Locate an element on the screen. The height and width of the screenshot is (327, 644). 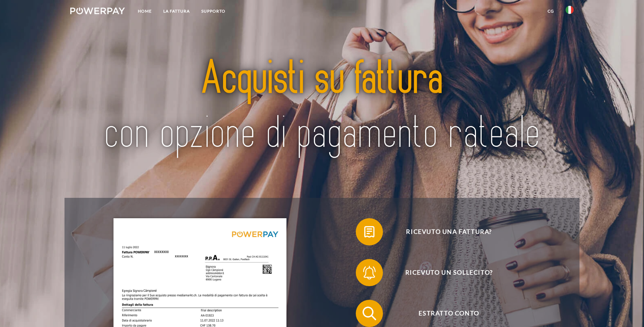
a: Supporto is located at coordinates (213, 11).